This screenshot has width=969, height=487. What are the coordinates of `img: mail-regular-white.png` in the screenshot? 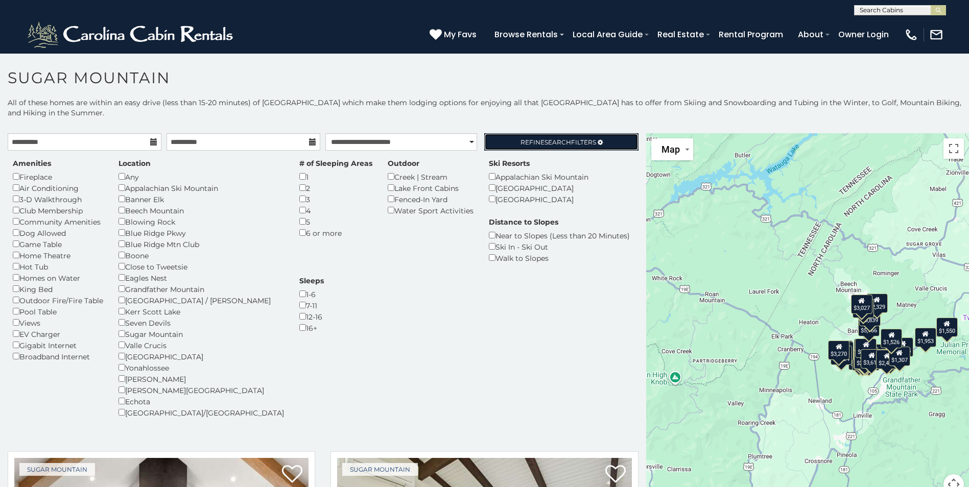 It's located at (936, 35).